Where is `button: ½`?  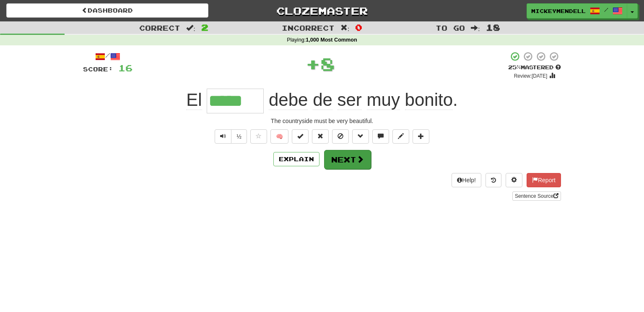
button: ½ is located at coordinates (239, 136).